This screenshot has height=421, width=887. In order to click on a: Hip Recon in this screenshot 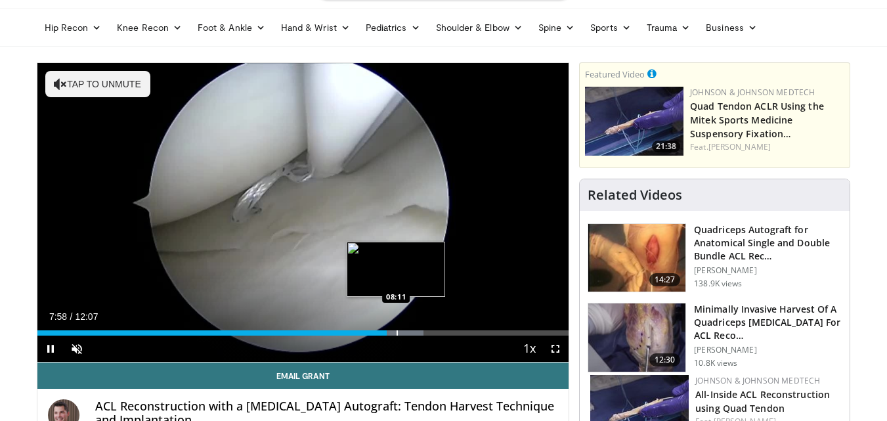, I will do `click(73, 28)`.